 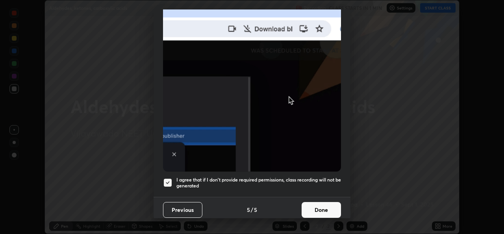 I want to click on h5: I agree that if I don't provide required permissions, class recording will not be generated, so click(x=259, y=182).